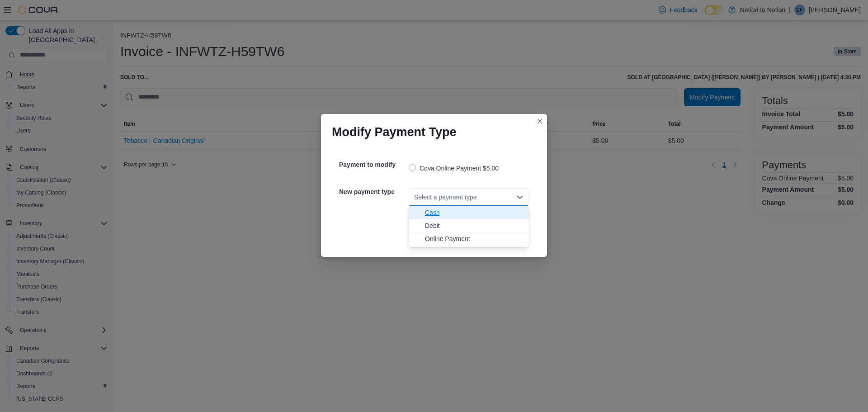 The image size is (868, 412). Describe the element at coordinates (373, 192) in the screenshot. I see `h5: New payment type` at that location.